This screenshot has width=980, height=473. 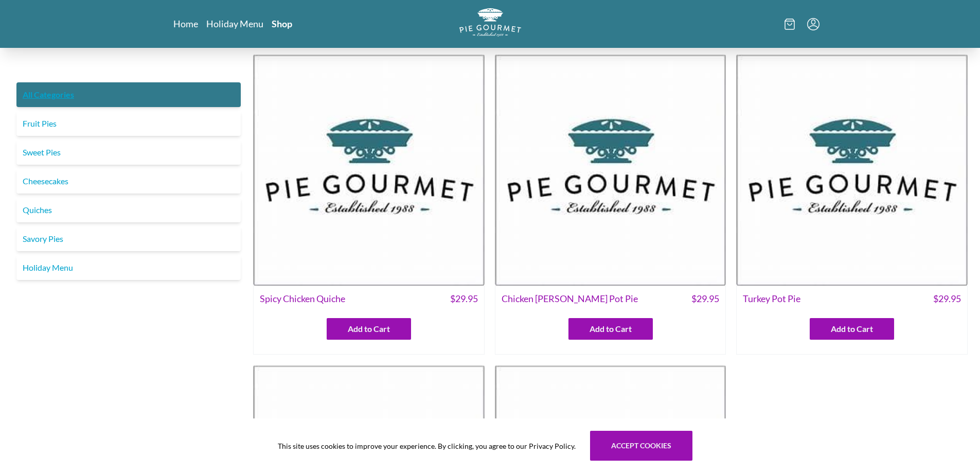 What do you see at coordinates (129, 94) in the screenshot?
I see `a: All Categories` at bounding box center [129, 94].